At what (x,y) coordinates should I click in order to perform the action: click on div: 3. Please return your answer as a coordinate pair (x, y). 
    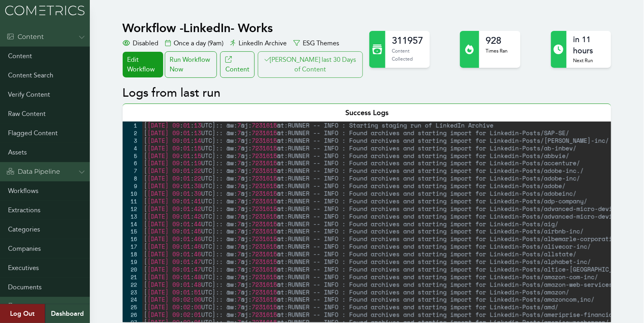
    Looking at the image, I should click on (133, 140).